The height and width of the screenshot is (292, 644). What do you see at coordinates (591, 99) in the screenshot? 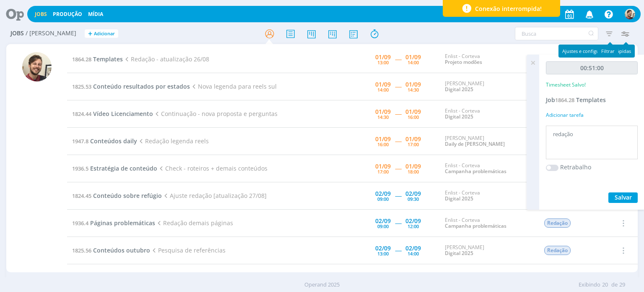
I see `span: Templates` at bounding box center [591, 99].